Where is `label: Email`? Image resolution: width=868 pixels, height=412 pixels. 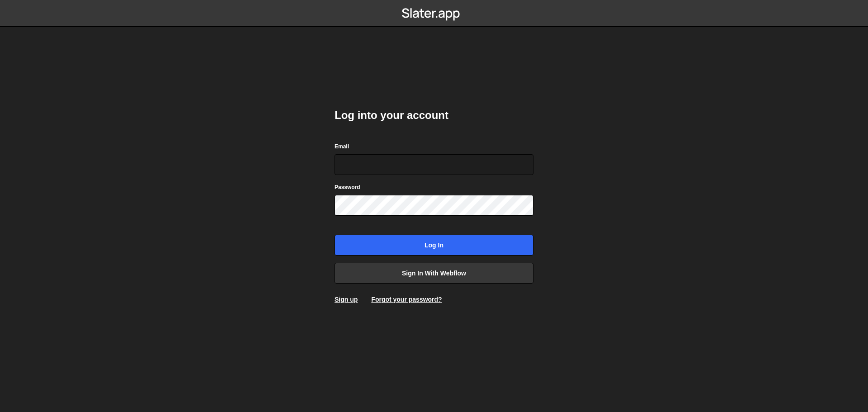 label: Email is located at coordinates (342, 147).